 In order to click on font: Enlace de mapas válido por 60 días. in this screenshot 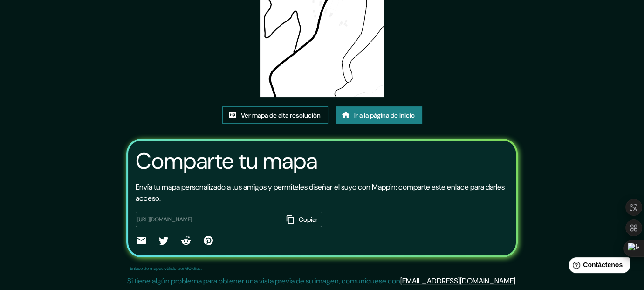, I will do `click(166, 268)`.